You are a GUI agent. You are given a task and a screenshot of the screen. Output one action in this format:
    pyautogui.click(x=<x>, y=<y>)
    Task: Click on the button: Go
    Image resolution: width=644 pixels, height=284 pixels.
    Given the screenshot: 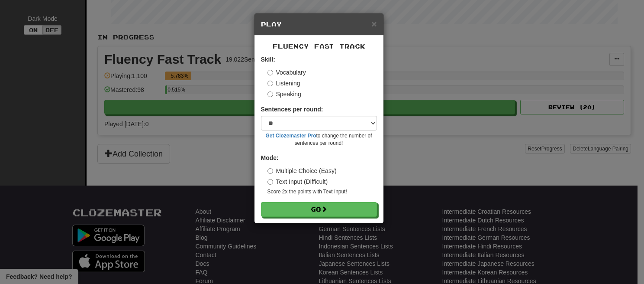 What is the action you would take?
    pyautogui.click(x=319, y=209)
    